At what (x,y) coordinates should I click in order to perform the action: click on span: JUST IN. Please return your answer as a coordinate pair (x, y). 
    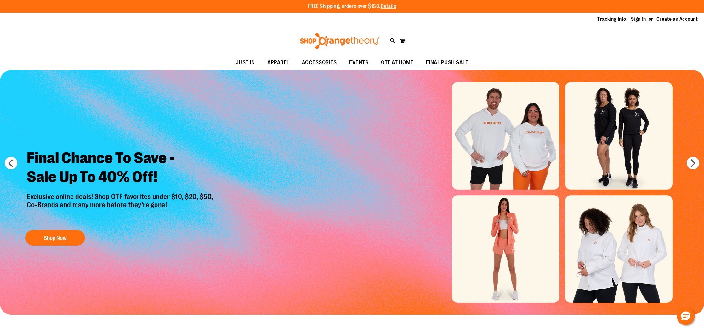
    Looking at the image, I should click on (245, 62).